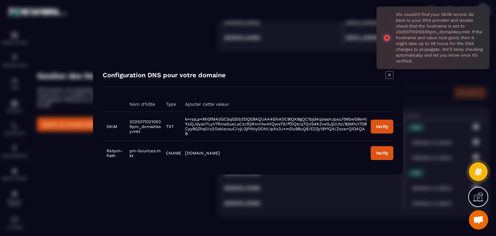  What do you see at coordinates (114, 153) in the screenshot?
I see `td: Return-Path` at bounding box center [114, 153].